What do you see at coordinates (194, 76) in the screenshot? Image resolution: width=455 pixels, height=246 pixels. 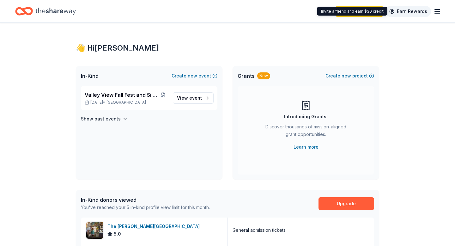 I see `button: Createnewevent` at bounding box center [194, 76].